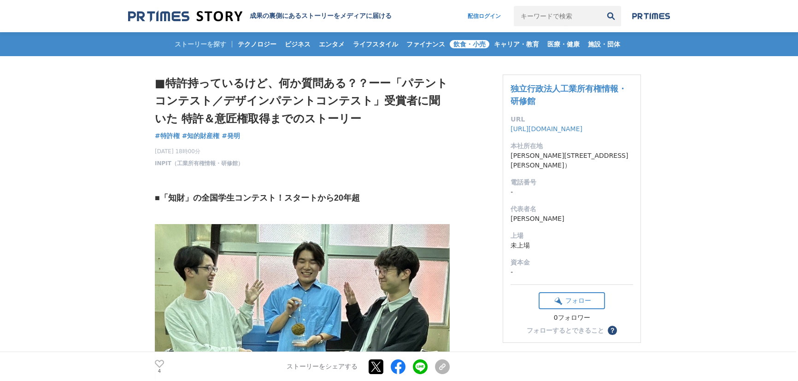 The width and height of the screenshot is (798, 381). I want to click on a: 配信ログイン, so click(484, 16).